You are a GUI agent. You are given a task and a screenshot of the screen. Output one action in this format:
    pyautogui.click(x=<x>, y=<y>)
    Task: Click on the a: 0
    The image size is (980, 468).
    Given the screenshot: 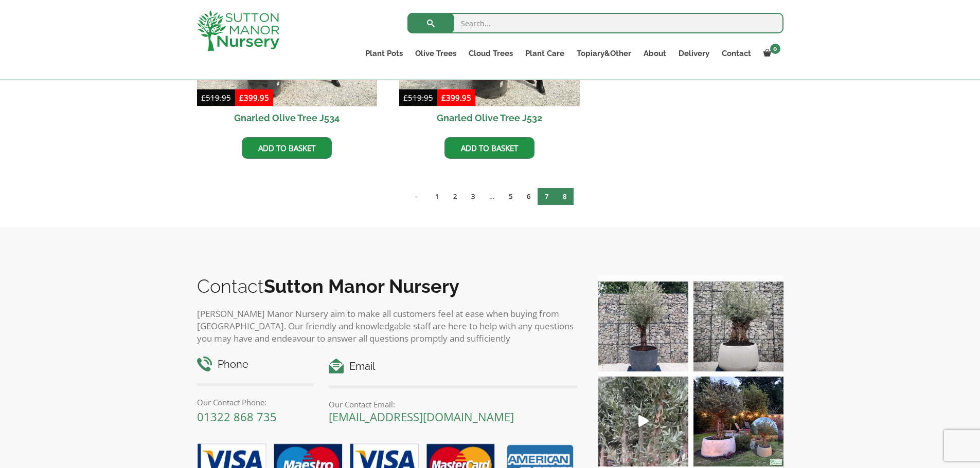 What is the action you would take?
    pyautogui.click(x=770, y=53)
    